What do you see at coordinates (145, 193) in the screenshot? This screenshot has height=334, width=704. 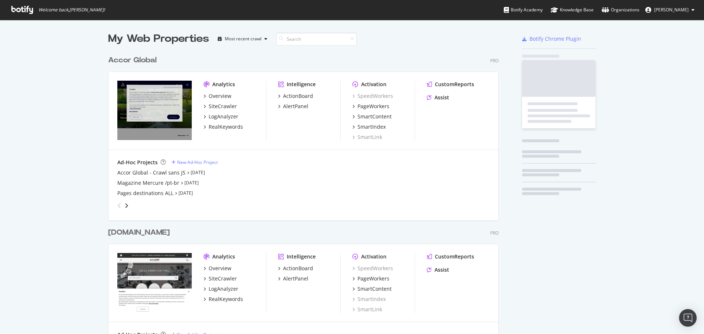 I see `div: Pages destinations ALL` at bounding box center [145, 193].